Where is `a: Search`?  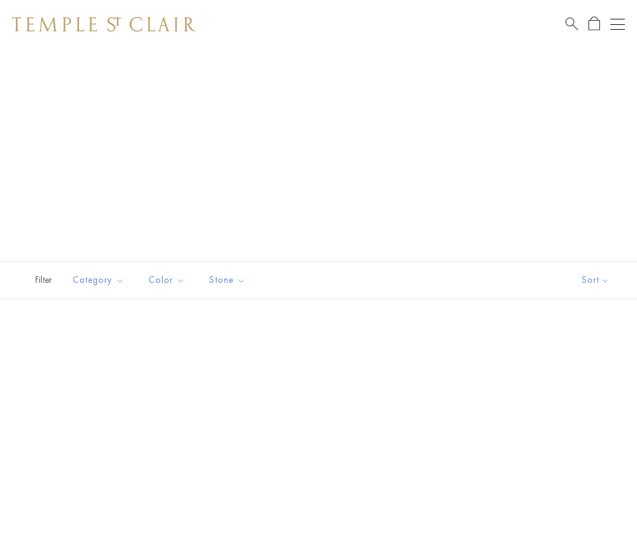 a: Search is located at coordinates (572, 24).